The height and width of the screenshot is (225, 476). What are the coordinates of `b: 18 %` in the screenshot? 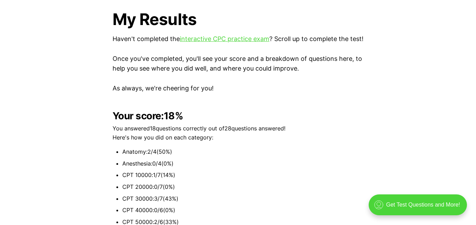 It's located at (173, 116).